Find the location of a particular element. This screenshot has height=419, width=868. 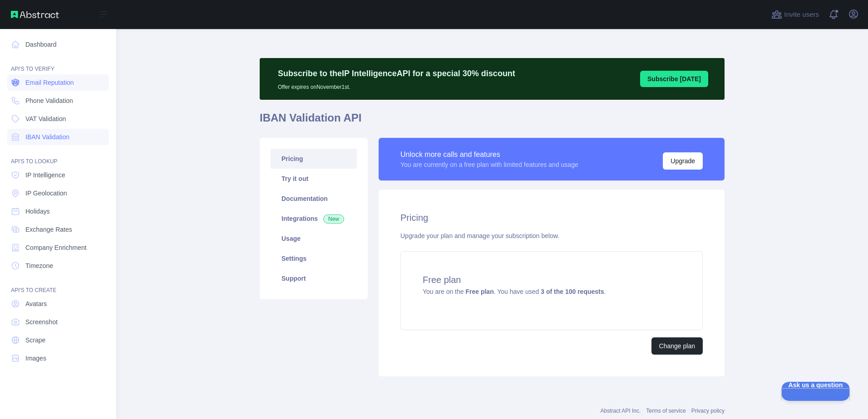

a: Timezone is located at coordinates (58, 266).